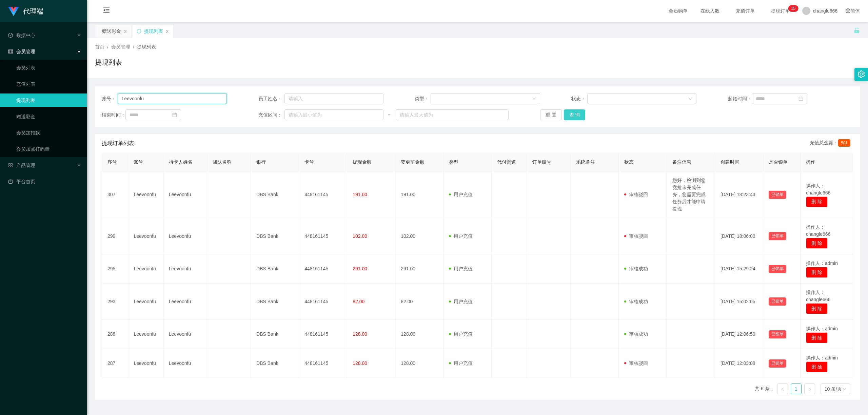 Image resolution: width=868 pixels, height=415 pixels. I want to click on li: 共 6 条，, so click(765, 389).